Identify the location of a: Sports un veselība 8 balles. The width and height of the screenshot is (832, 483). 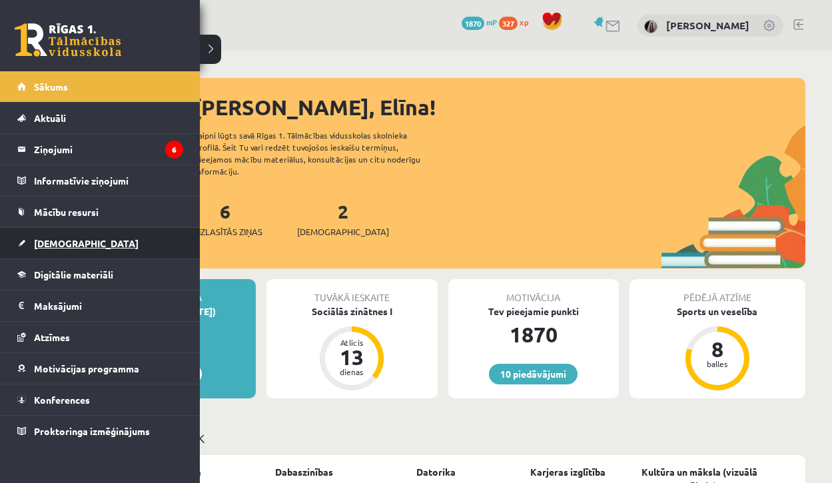
(717, 348).